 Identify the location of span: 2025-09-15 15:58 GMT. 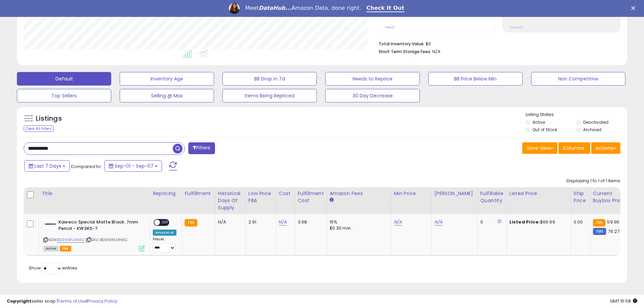
(623, 301).